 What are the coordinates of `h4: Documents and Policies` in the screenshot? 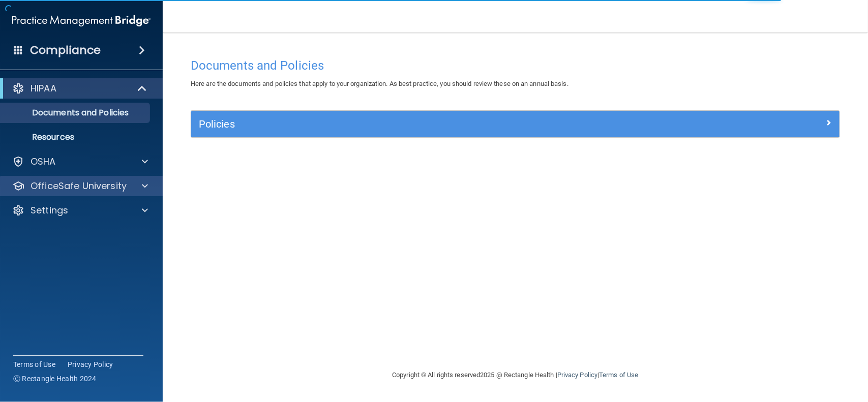 It's located at (515, 66).